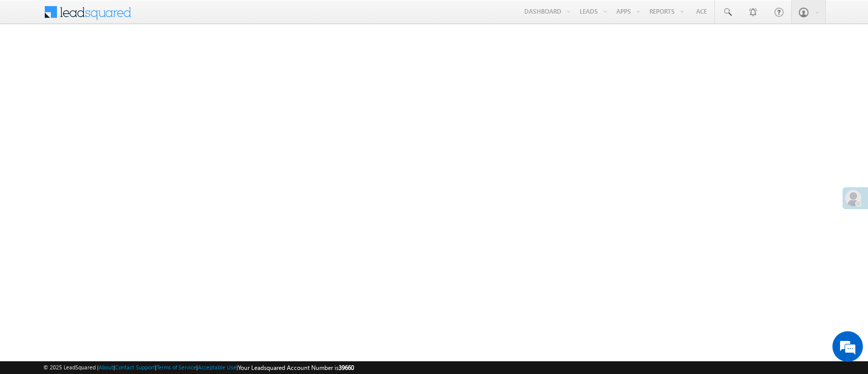 The height and width of the screenshot is (374, 868). Describe the element at coordinates (105, 367) in the screenshot. I see `a: About` at that location.